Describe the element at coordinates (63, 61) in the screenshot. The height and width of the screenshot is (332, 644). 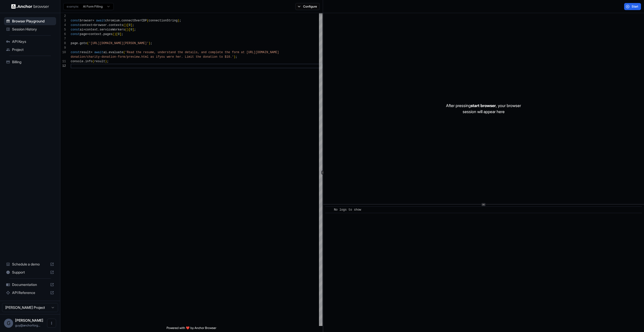
I see `div: 11` at that location.